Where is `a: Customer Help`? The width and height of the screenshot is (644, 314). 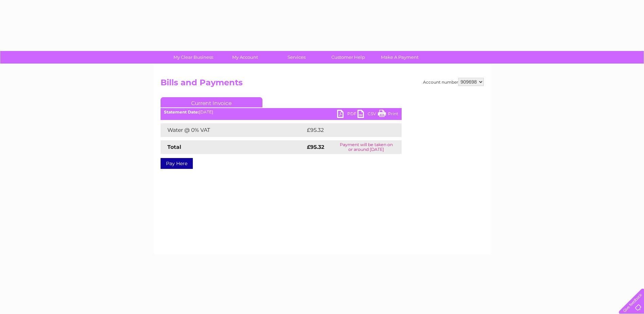
a: Customer Help is located at coordinates (348, 57).